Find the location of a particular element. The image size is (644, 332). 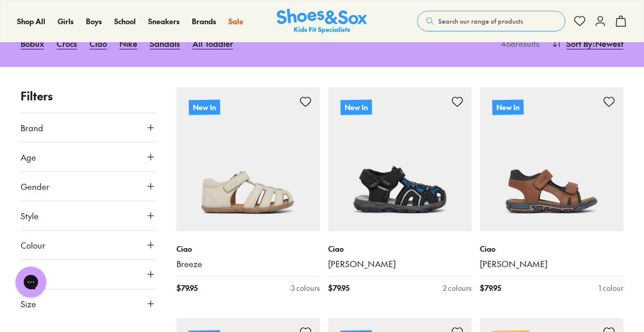

a: Bobux is located at coordinates (32, 43).